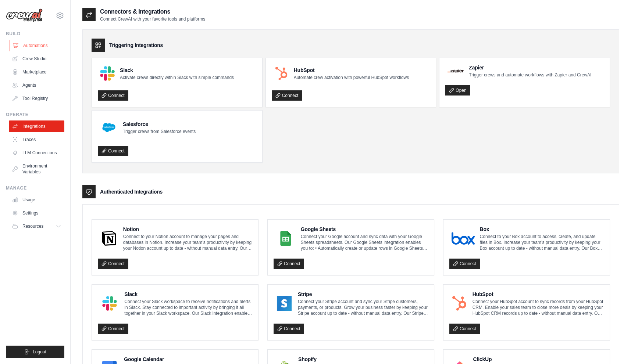  I want to click on span: Resources, so click(33, 226).